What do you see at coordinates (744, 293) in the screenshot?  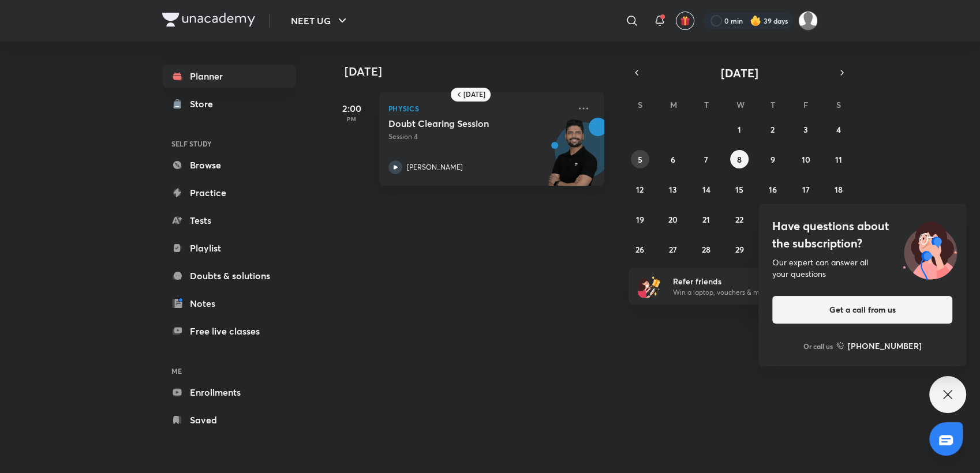 I see `p: Win a laptop, vouchers & more` at bounding box center [744, 293].